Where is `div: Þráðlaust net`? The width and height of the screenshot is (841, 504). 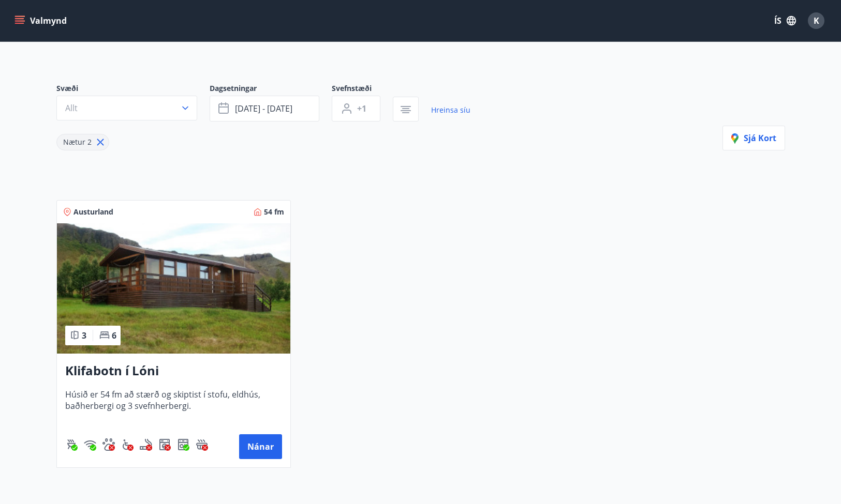 div: Þráðlaust net is located at coordinates (90, 445).